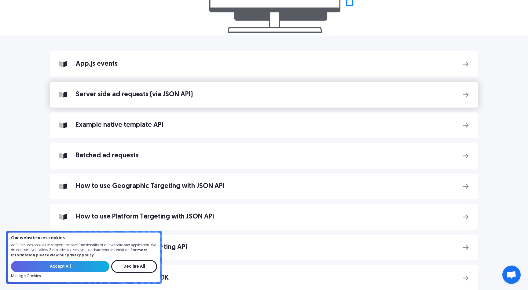  What do you see at coordinates (265, 278) in the screenshot?
I see `div: How to use AdButler's iOS SDK` at bounding box center [265, 278].